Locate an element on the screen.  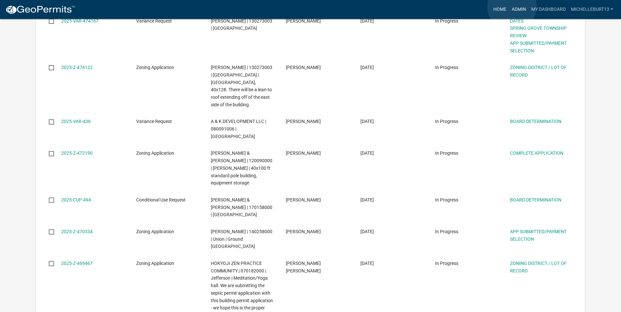
a: michelleburt13 is located at coordinates (592, 9).